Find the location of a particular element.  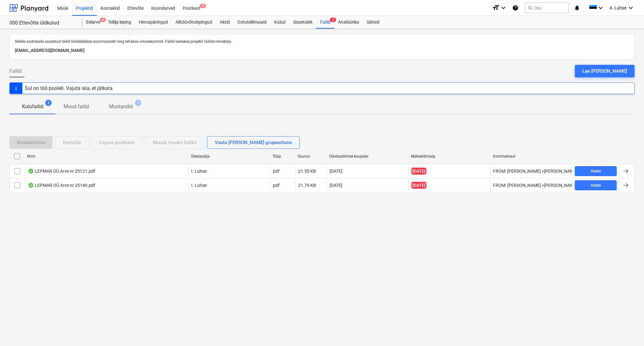

span: A. Luhse is located at coordinates (618, 8).